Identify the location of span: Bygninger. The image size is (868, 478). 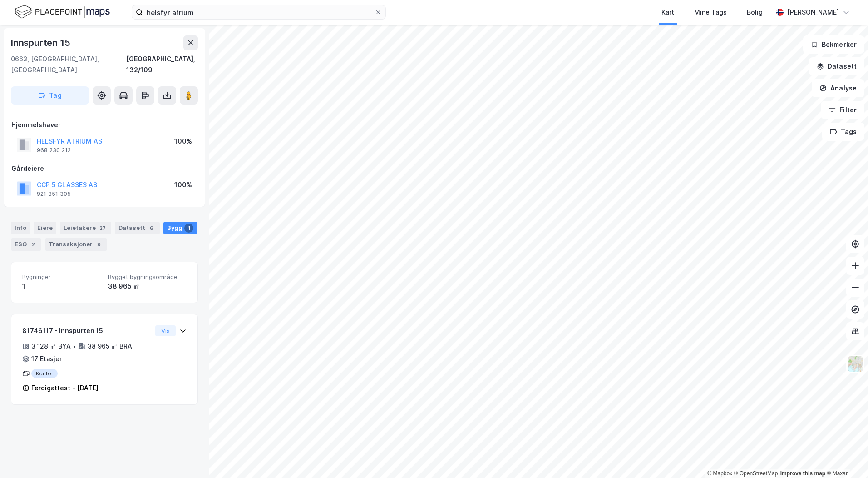
(61, 277).